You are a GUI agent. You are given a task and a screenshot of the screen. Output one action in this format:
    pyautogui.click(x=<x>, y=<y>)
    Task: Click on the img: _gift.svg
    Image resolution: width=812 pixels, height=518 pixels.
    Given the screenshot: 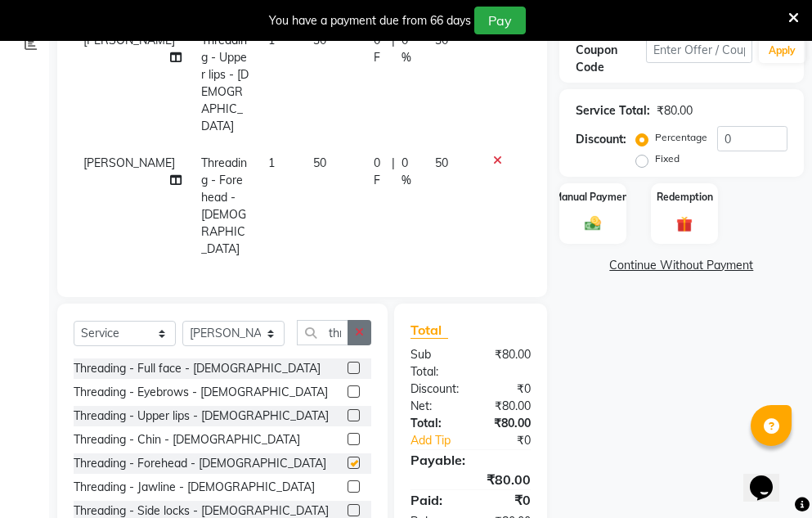 What is the action you would take?
    pyautogui.click(x=685, y=225)
    